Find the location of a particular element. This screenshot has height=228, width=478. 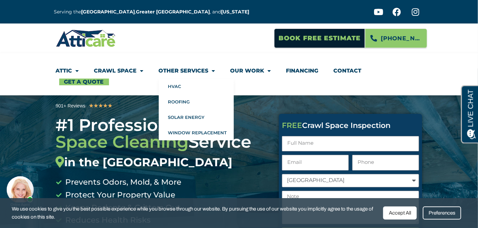

input: Email is located at coordinates (315, 163).